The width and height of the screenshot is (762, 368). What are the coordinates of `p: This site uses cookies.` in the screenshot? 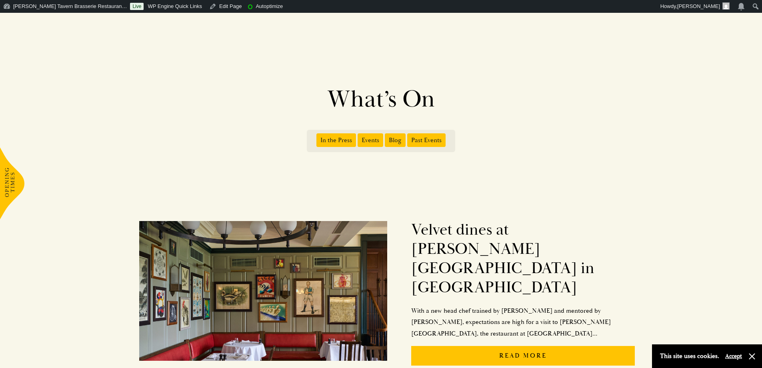 It's located at (690, 356).